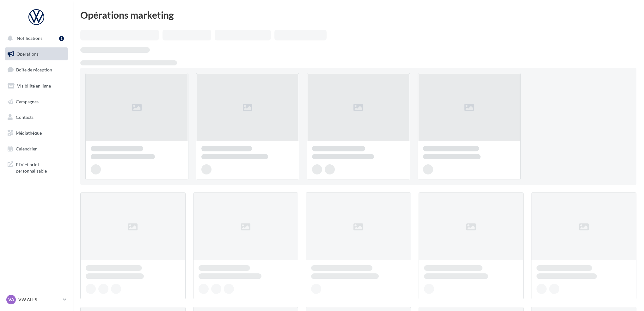 The height and width of the screenshot is (311, 644). I want to click on a: Calendrier, so click(37, 149).